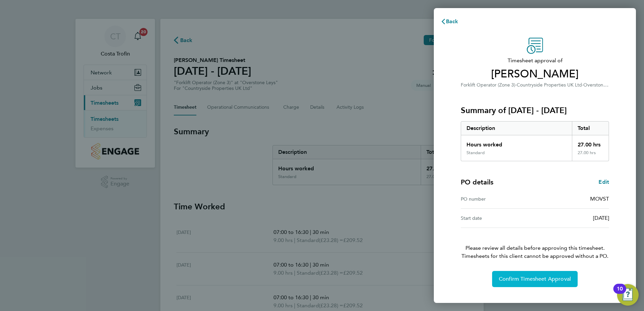 Image resolution: width=644 pixels, height=311 pixels. Describe the element at coordinates (535, 279) in the screenshot. I see `button: Confirm Timesheet Approval` at that location.